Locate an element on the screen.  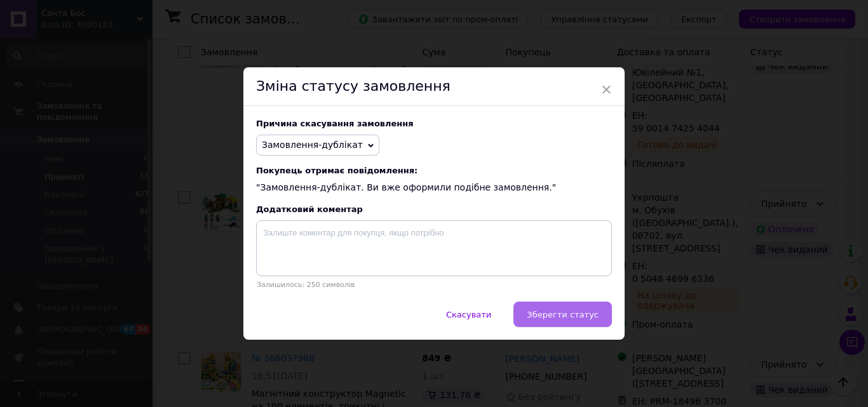
span: Покупець отримає повідомлення: is located at coordinates (434, 170).